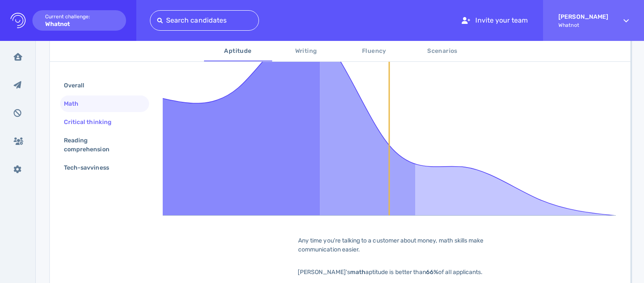  Describe the element at coordinates (443, 51) in the screenshot. I see `span: Scenarios` at that location.